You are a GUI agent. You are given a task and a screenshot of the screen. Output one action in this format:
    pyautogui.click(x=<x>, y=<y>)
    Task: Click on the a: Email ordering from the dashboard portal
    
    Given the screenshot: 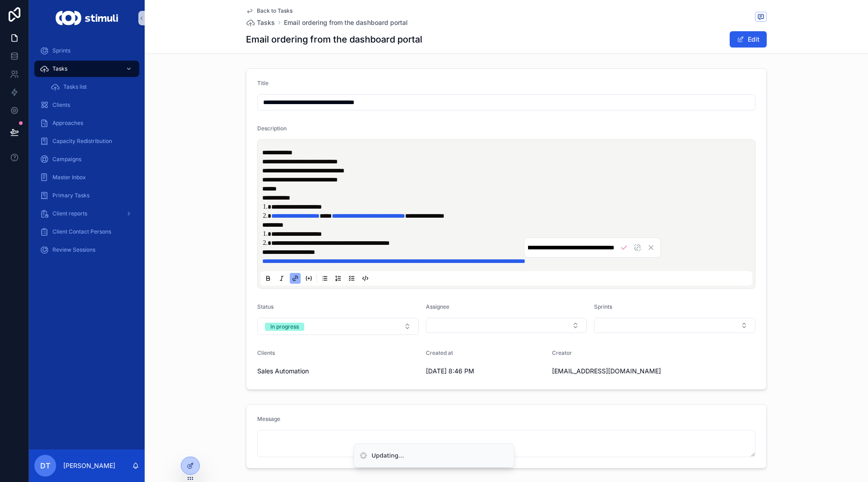 What is the action you would take?
    pyautogui.click(x=346, y=22)
    